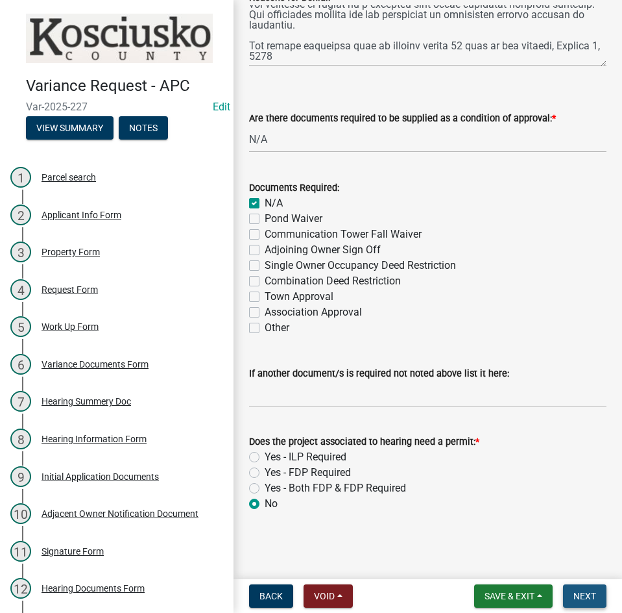 This screenshot has width=622, height=613. I want to click on span: Var-2025-227, so click(117, 106).